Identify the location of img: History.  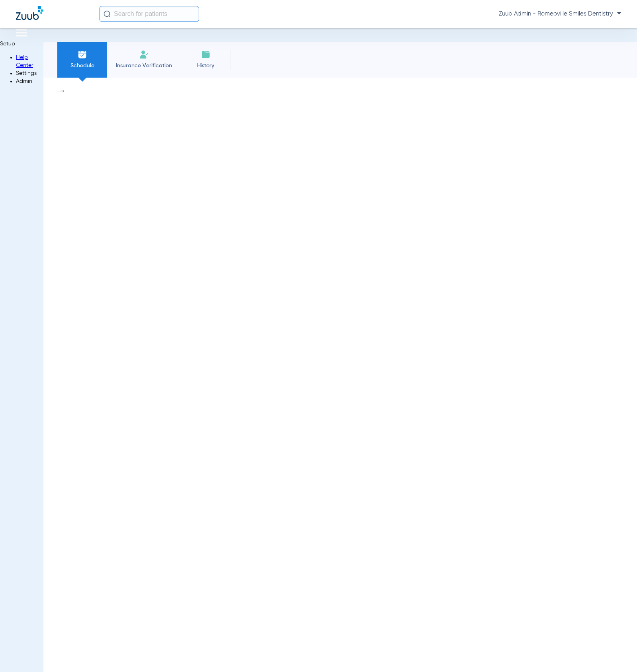
(206, 54).